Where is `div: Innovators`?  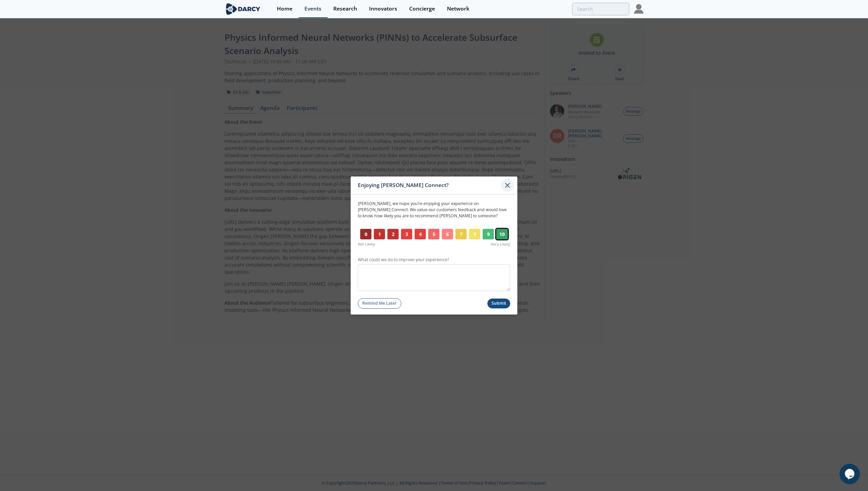
div: Innovators is located at coordinates (383, 9).